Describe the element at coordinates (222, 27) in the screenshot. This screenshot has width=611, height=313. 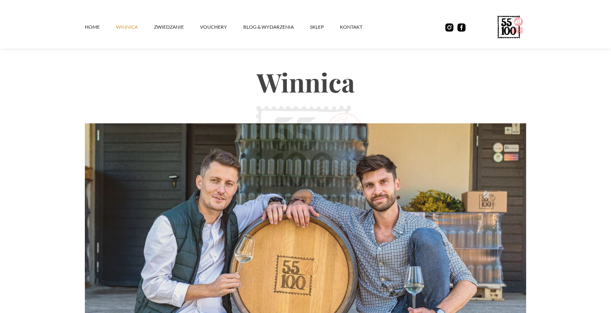
I see `a: vouchery` at that location.